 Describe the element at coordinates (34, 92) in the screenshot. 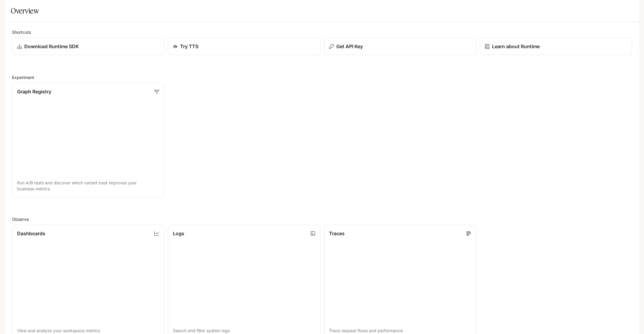

I see `p: Graph Registry` at that location.